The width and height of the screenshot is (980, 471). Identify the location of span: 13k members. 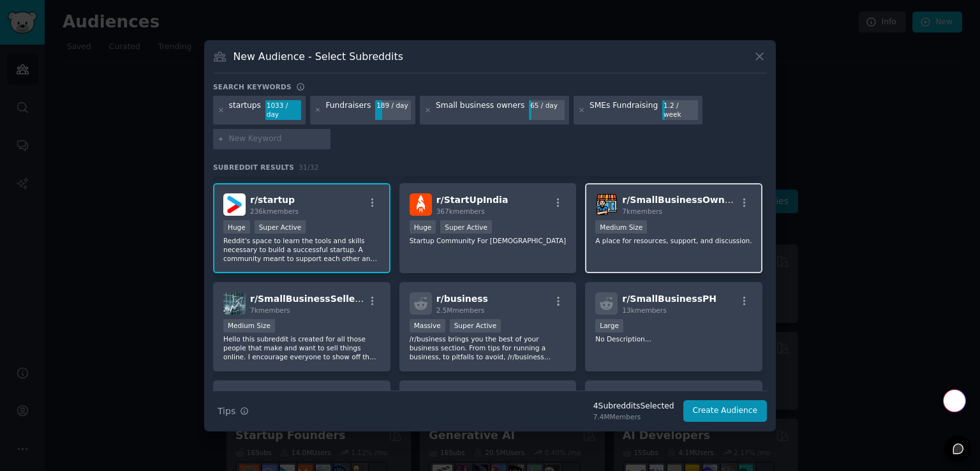
(644, 311).